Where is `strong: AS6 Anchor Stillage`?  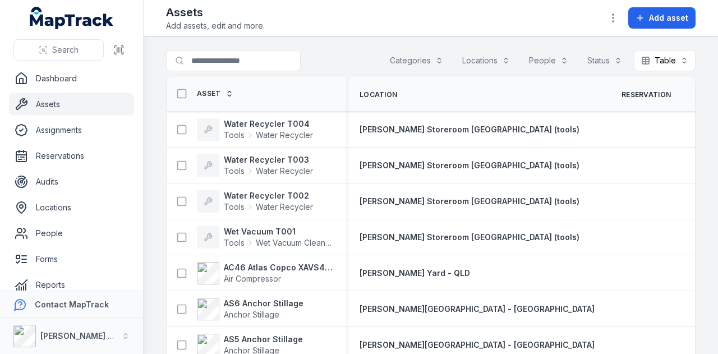
strong: AS6 Anchor Stillage is located at coordinates (264, 304).